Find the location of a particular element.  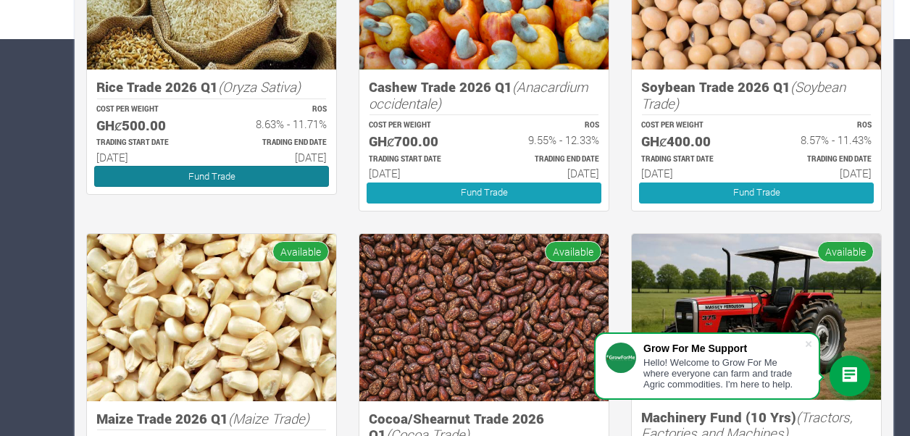

div: Hello! Welcome to Grow For Me where everyone can farm and trade Agric commodities. I'm here to help. is located at coordinates (724, 373).